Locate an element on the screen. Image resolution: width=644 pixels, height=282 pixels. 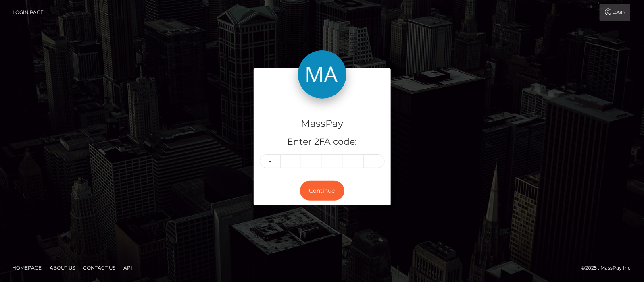
a: Login Page is located at coordinates (28, 13).